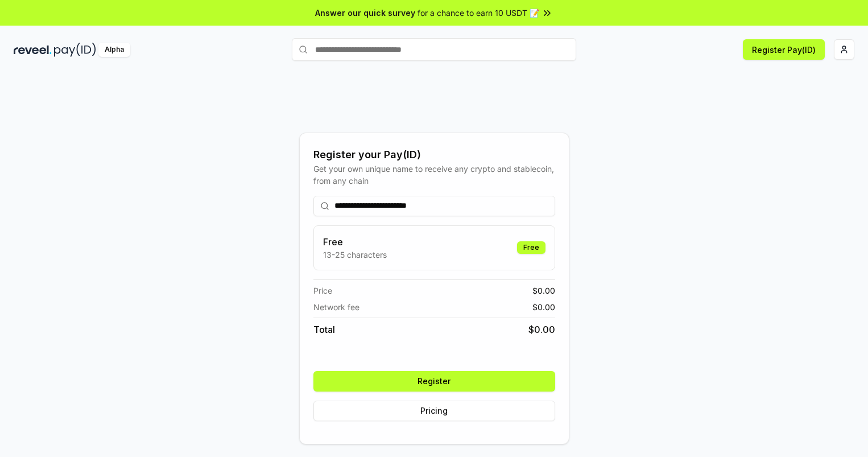  I want to click on div: Free, so click(531, 248).